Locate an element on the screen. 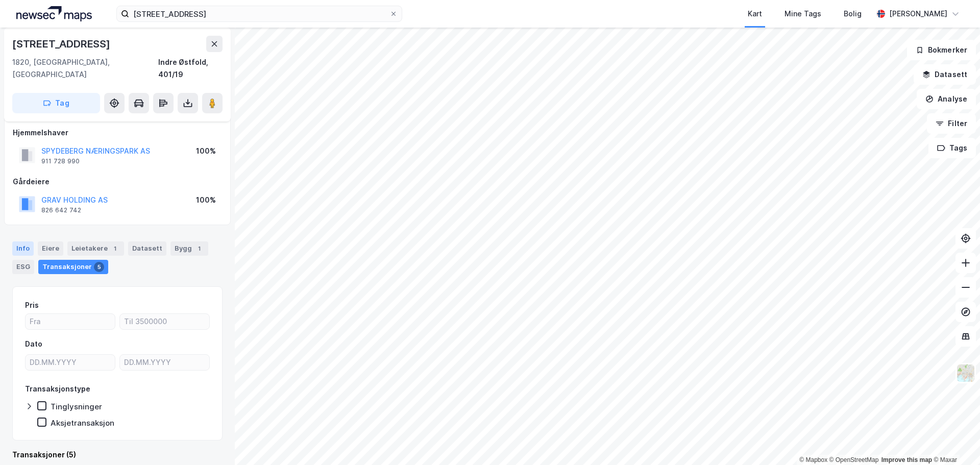 The width and height of the screenshot is (980, 465). a: Improve this map is located at coordinates (906, 460).